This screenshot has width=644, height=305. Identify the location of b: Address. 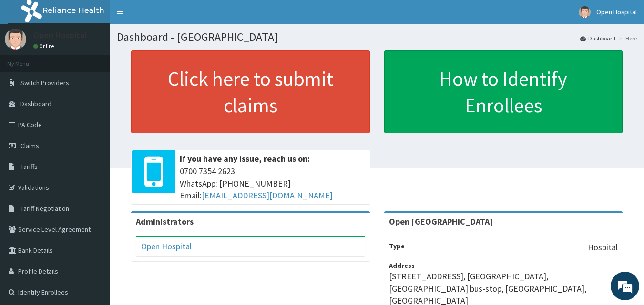
(402, 265).